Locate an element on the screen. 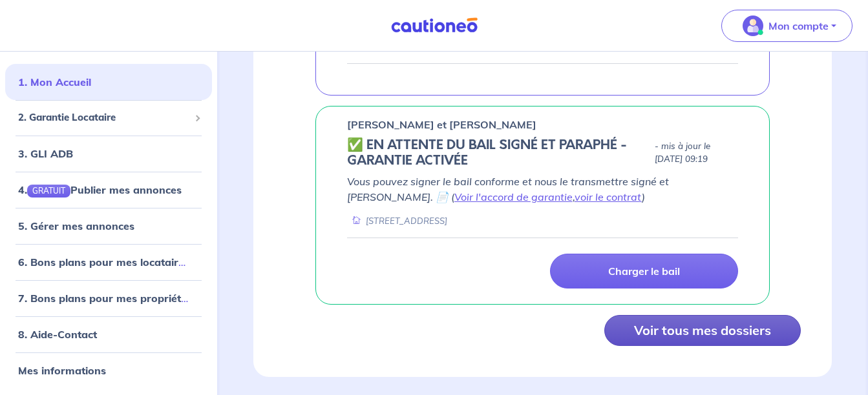 The width and height of the screenshot is (868, 395). a: voir le contrat is located at coordinates (608, 197).